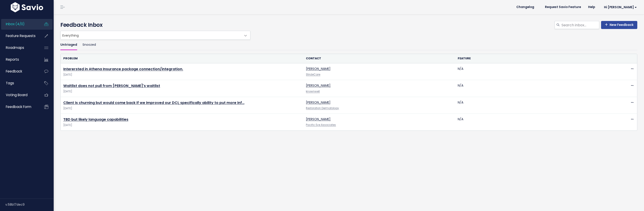  What do you see at coordinates (580, 25) in the screenshot?
I see `input: Search inbox...` at bounding box center [580, 25].